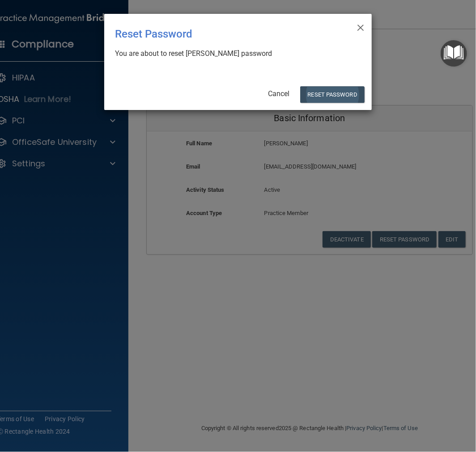  What do you see at coordinates (454, 53) in the screenshot?
I see `button: Open Resource Center` at bounding box center [454, 53].